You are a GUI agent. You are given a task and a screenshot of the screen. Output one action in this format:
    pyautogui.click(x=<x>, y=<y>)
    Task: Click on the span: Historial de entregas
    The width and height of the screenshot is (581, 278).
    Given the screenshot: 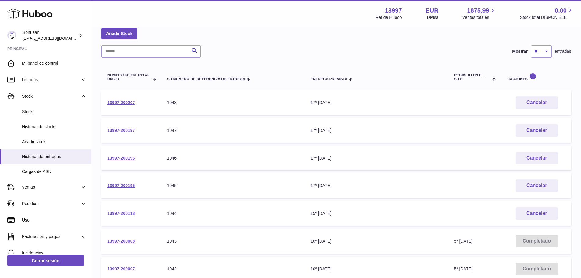 What is the action you would take?
    pyautogui.click(x=54, y=157)
    